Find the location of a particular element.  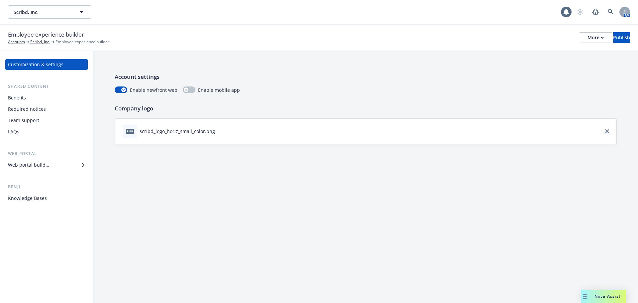

div: FAQs is located at coordinates (14, 132).